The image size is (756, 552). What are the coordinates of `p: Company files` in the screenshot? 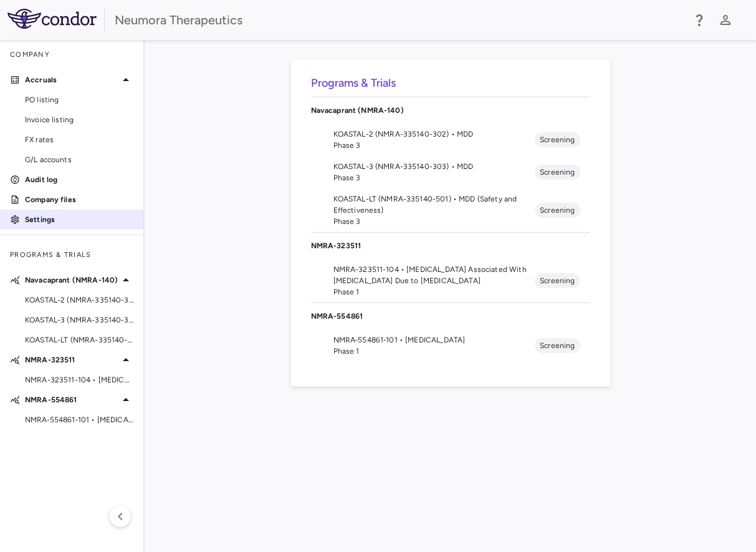 It's located at (79, 199).